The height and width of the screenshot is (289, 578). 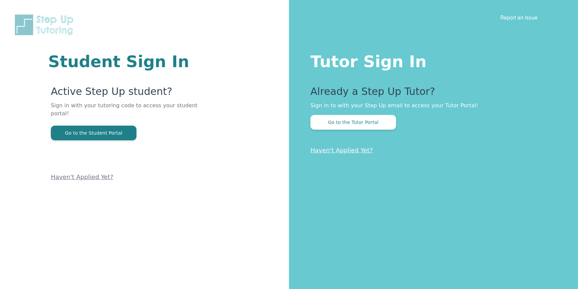 I want to click on h1: Student Sign In, so click(x=128, y=61).